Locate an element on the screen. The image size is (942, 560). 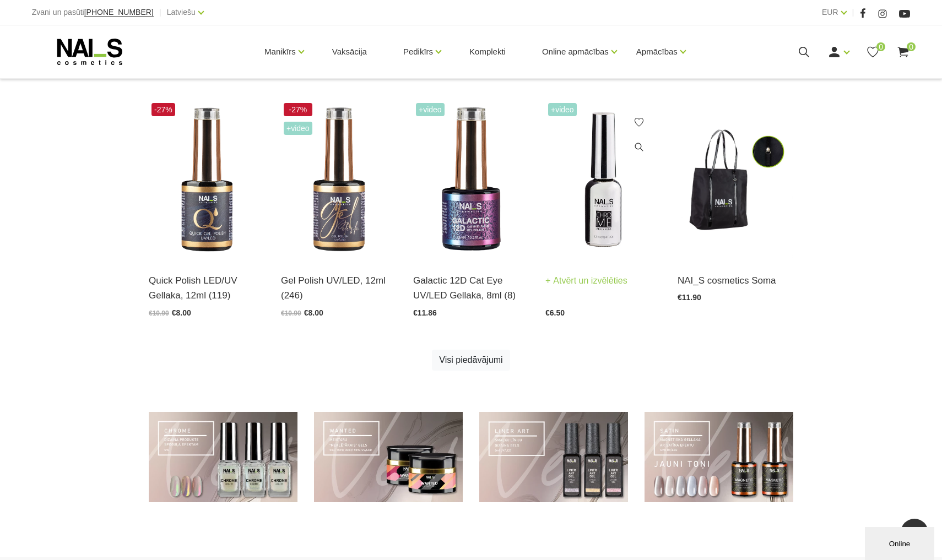
a: Online apmācības is located at coordinates (575, 52).